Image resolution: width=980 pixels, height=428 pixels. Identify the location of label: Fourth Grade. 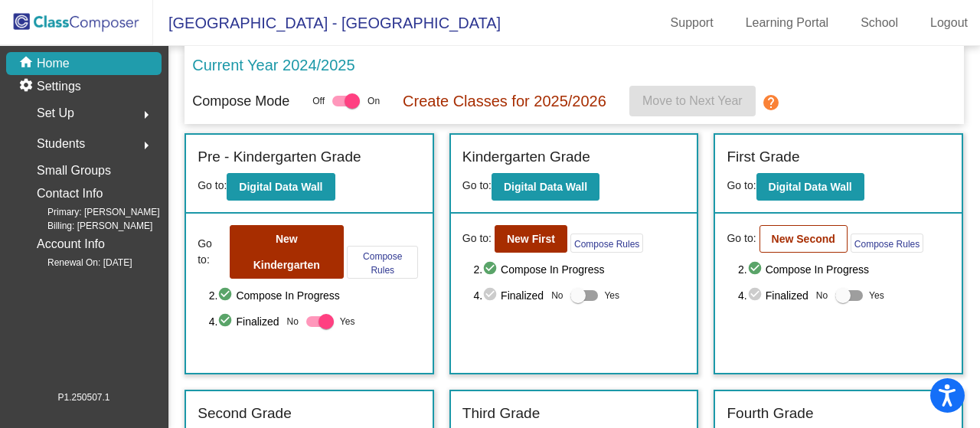
(770, 413).